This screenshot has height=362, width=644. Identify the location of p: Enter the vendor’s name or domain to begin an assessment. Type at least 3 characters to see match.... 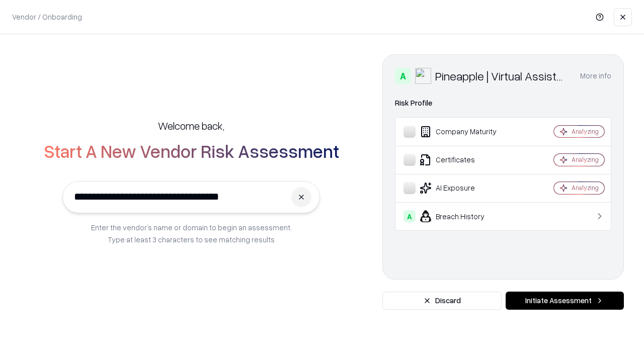
(191, 233).